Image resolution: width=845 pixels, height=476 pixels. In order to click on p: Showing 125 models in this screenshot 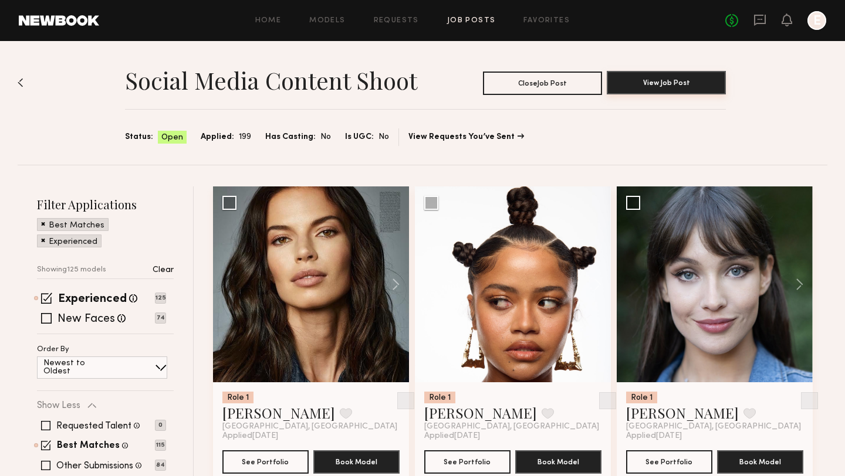, I will do `click(72, 270)`.